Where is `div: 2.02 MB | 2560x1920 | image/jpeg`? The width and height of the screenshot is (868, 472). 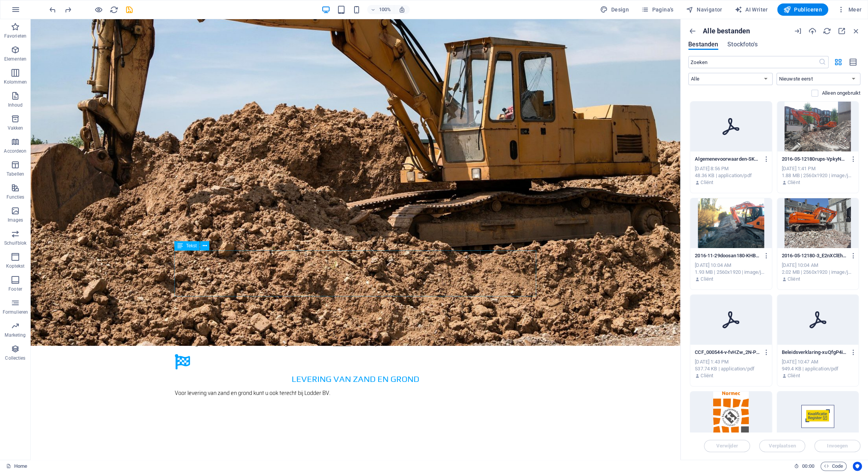 div: 2.02 MB | 2560x1920 | image/jpeg is located at coordinates (818, 272).